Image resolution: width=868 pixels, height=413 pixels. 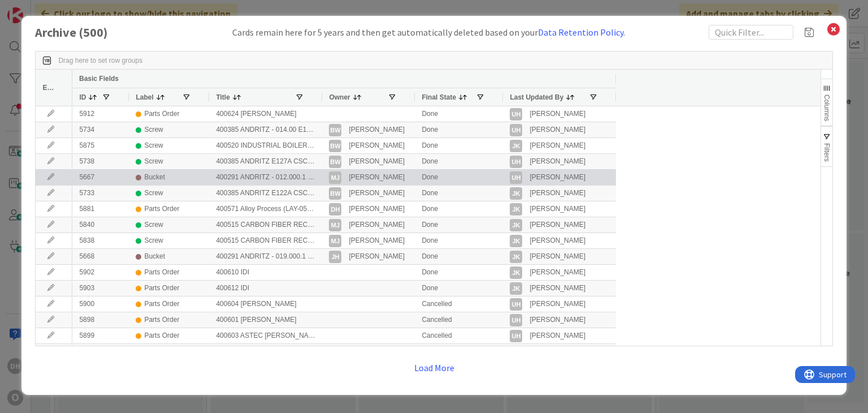 I want to click on div: 400610 IDI, so click(x=266, y=272).